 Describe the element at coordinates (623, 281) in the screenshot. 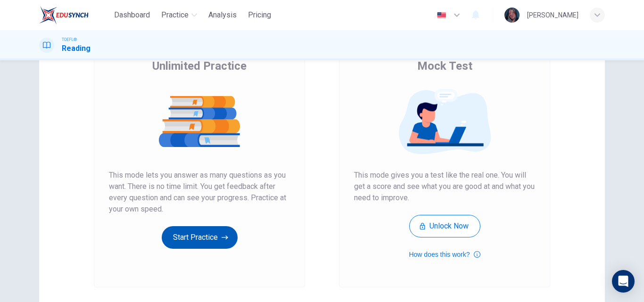

I see `div: Open Intercom Messenger` at that location.